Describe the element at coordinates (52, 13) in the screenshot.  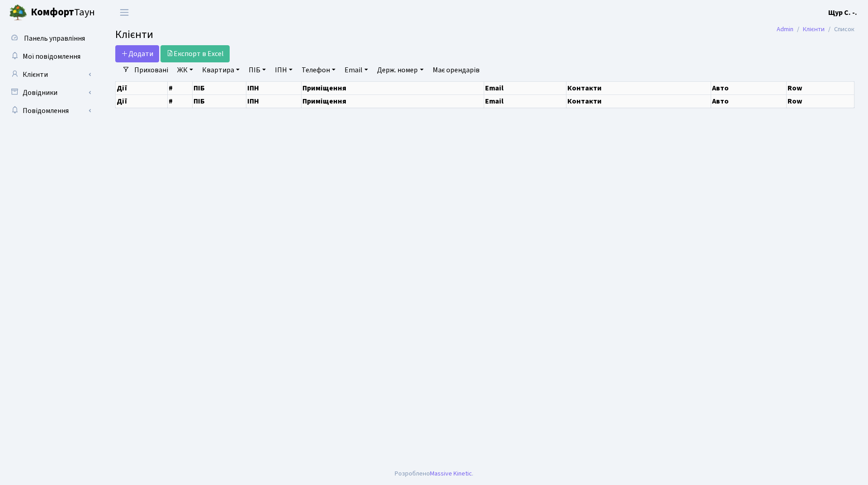
I see `b: Комфорт` at that location.